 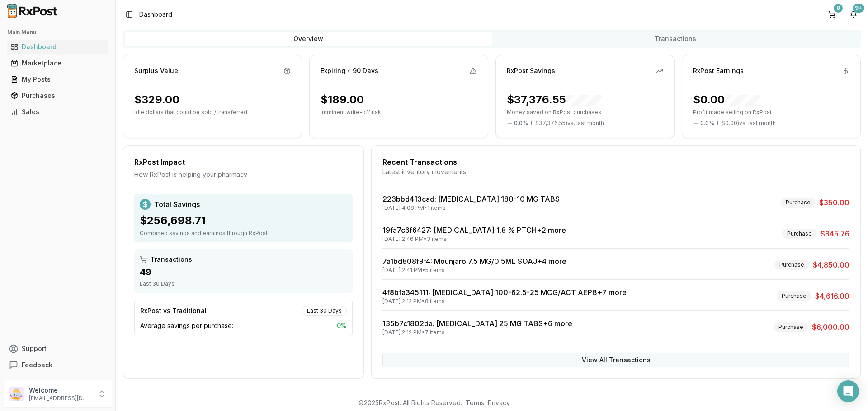 What do you see at coordinates (58, 349) in the screenshot?
I see `button: Support` at bounding box center [58, 349].